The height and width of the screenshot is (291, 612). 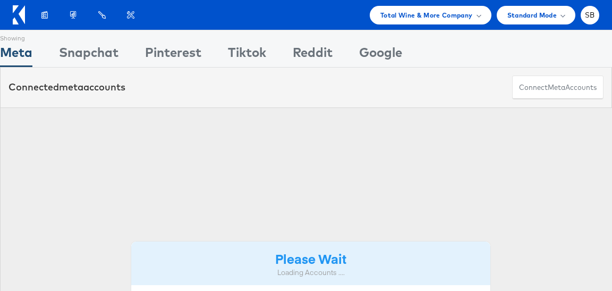 What do you see at coordinates (247, 55) in the screenshot?
I see `div: Tiktok` at bounding box center [247, 55].